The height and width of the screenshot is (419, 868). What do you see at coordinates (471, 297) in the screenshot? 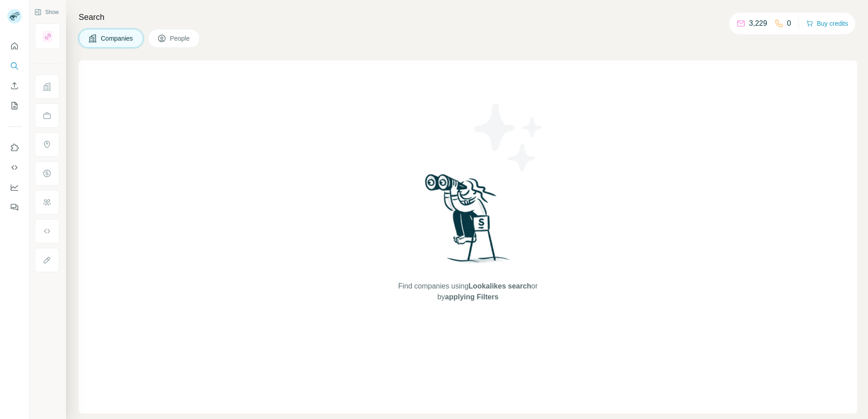
I see `span: applying Filters` at bounding box center [471, 297].